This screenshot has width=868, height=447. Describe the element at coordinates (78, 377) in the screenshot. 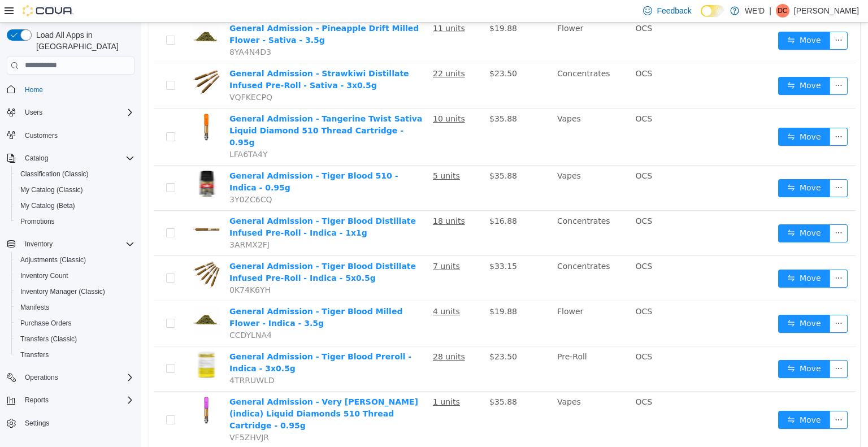

I see `span: Operations` at that location.